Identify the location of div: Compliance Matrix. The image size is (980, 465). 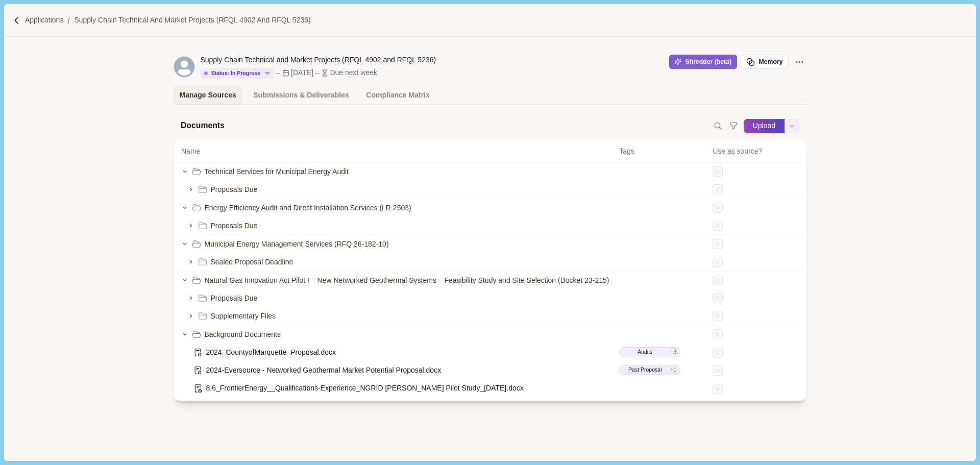
(398, 95).